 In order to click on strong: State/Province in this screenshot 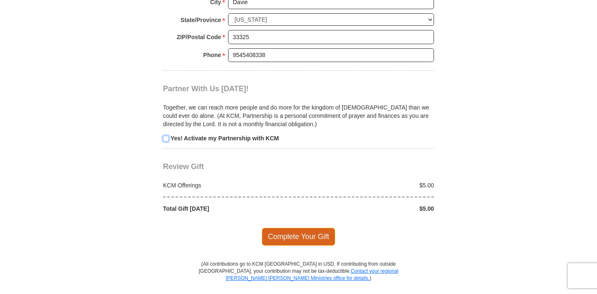, I will do `click(200, 20)`.